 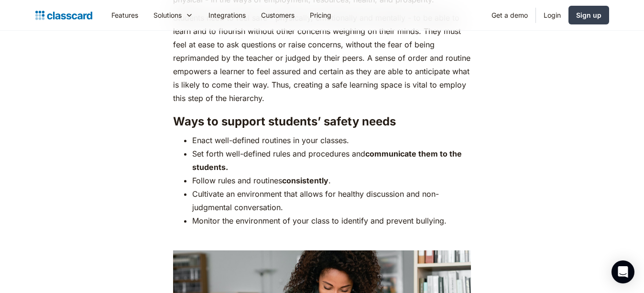 What do you see at coordinates (125, 15) in the screenshot?
I see `a: Features` at bounding box center [125, 15].